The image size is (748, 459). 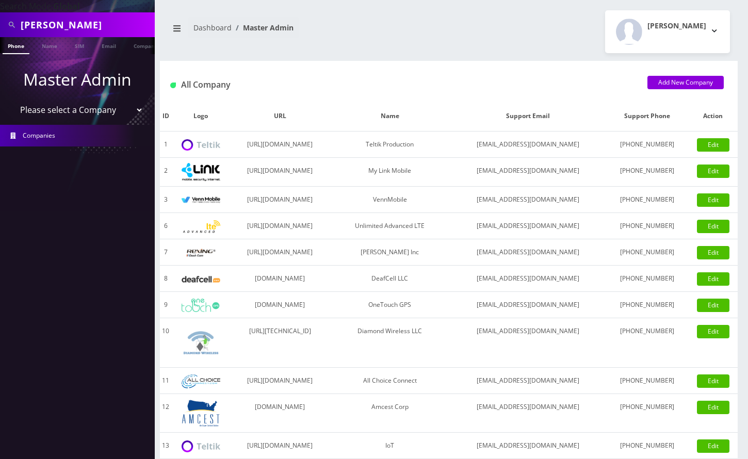 I want to click on td: VennMobile, so click(x=390, y=200).